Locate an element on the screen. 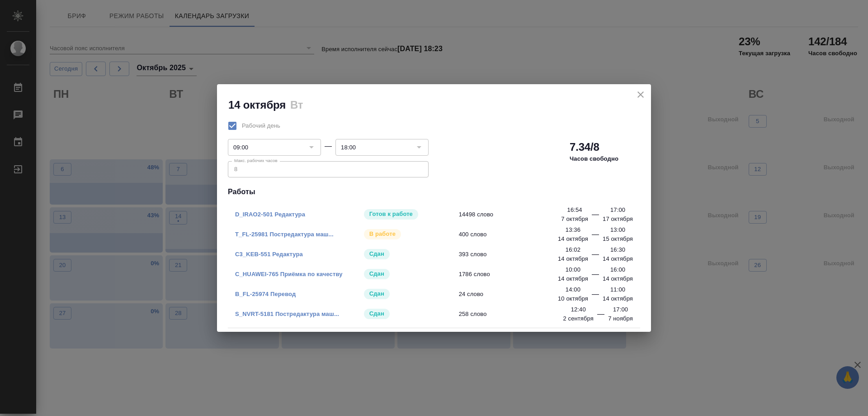 This screenshot has width=868, height=416. p: 12:40 is located at coordinates (579, 310).